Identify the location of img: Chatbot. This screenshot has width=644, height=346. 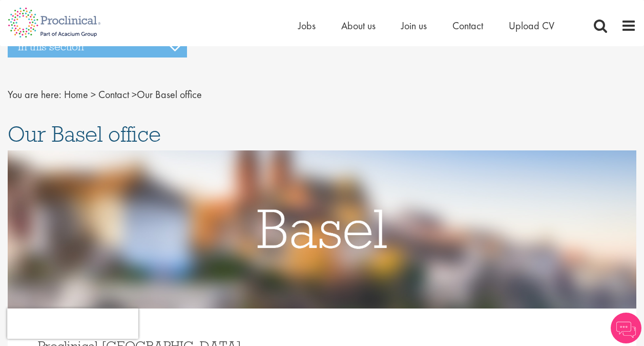
(627, 328).